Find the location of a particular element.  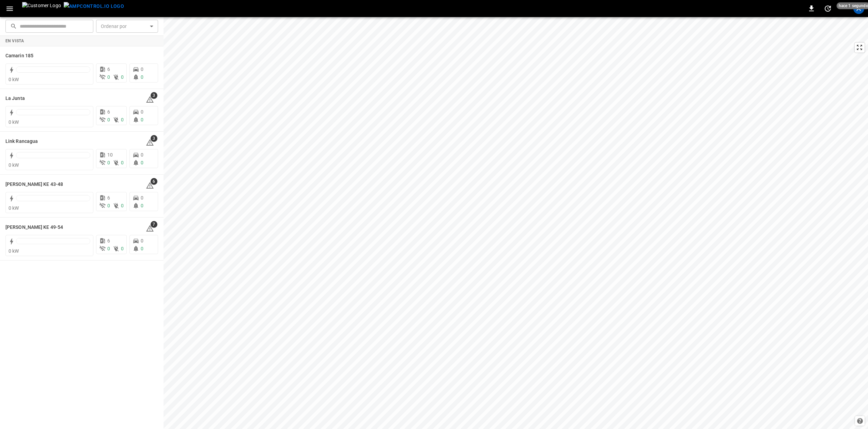

strong: En vista is located at coordinates (15, 41).